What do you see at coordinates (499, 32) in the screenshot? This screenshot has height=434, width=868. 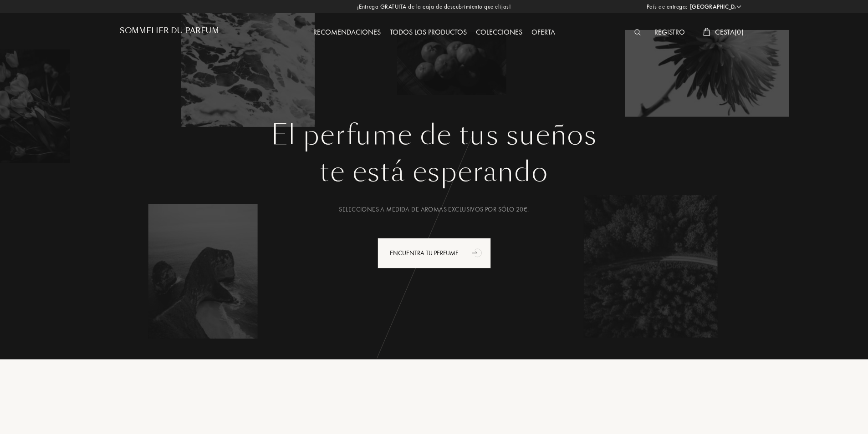 I see `a: Colecciones` at bounding box center [499, 32].